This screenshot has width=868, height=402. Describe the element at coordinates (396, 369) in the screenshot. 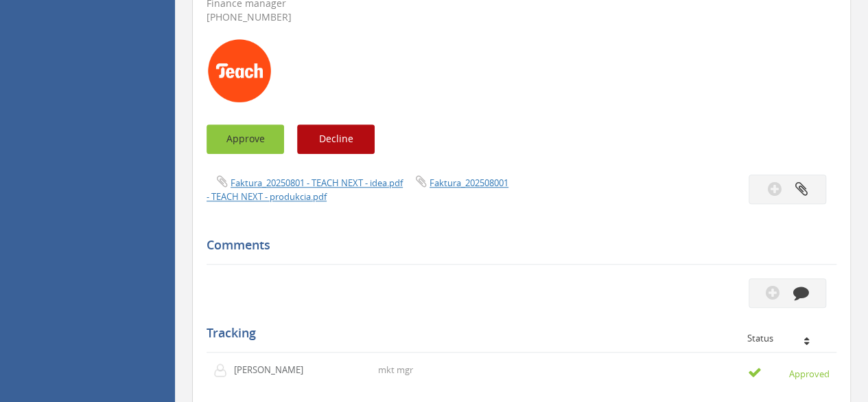

I see `p: mkt mgr` at that location.